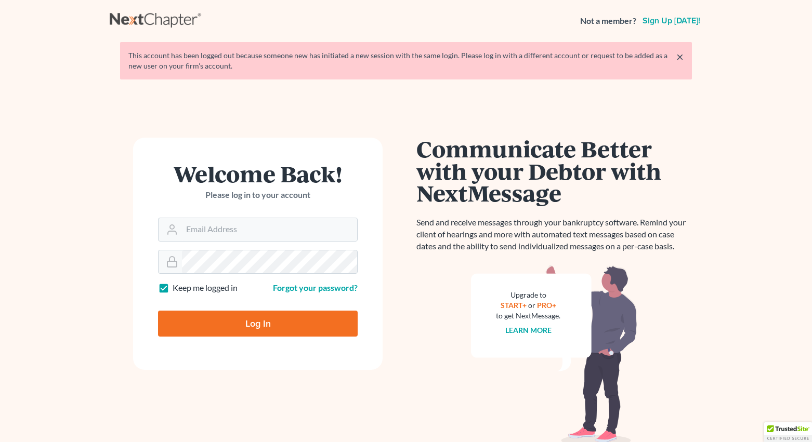 The image size is (812, 442). What do you see at coordinates (258, 174) in the screenshot?
I see `h1: Welcome Back!` at bounding box center [258, 174].